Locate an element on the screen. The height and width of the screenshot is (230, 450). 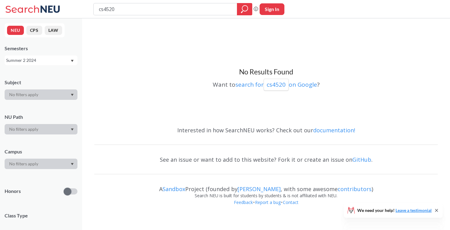
div: Want to ? is located at coordinates (266, 84).